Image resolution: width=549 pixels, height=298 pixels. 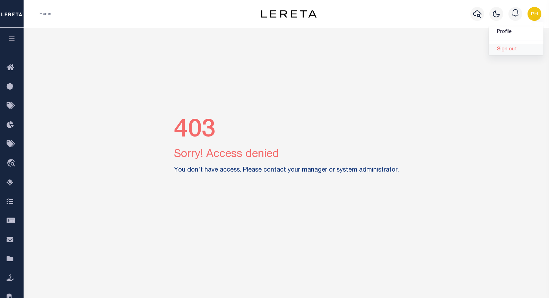 I want to click on li: Home, so click(x=45, y=14).